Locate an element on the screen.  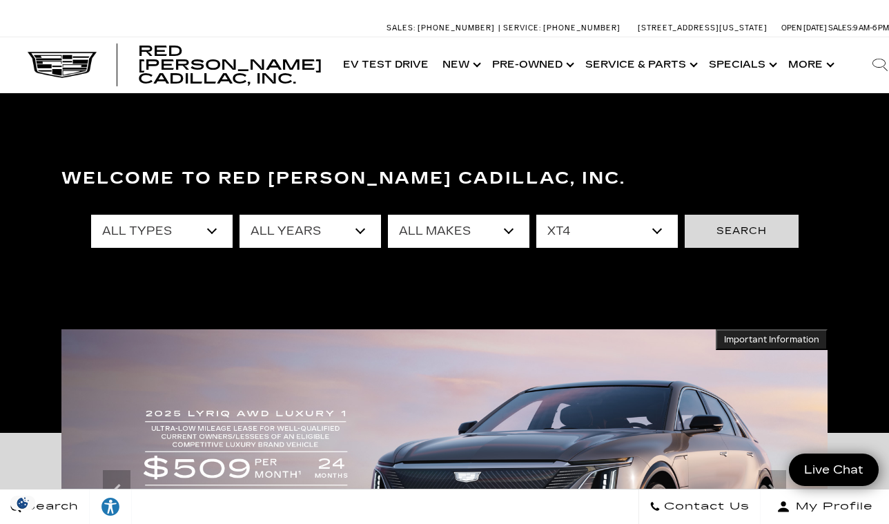
div: Explore your accessibility options is located at coordinates (110, 506).